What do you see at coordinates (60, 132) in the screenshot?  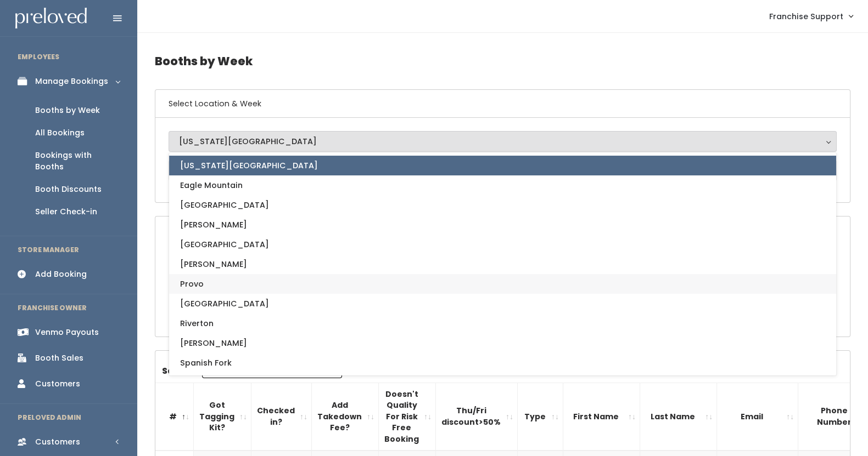 I see `div: All Bookings` at bounding box center [60, 132].